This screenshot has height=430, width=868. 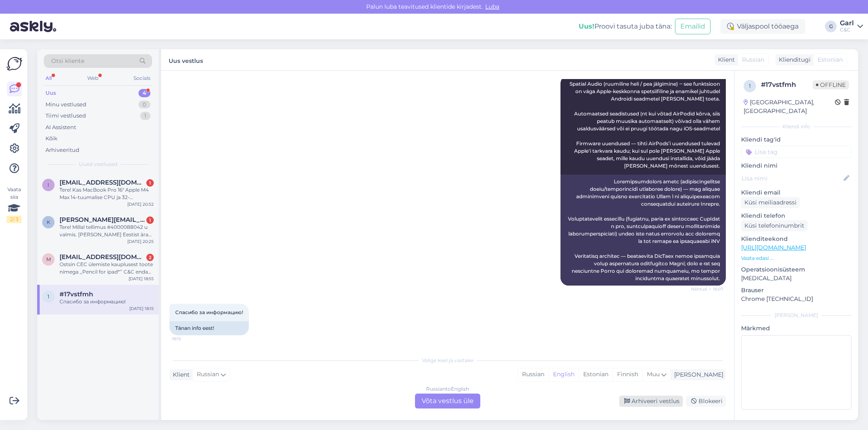 I want to click on div: Russian, so click(x=533, y=374).